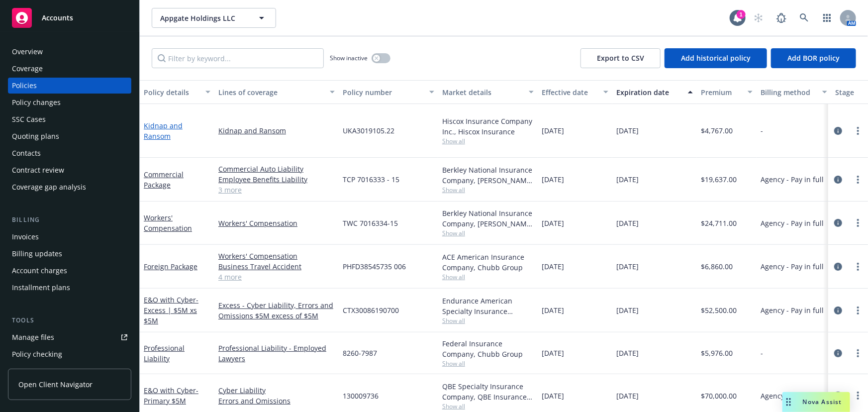  What do you see at coordinates (719, 179) in the screenshot?
I see `span: $19,637.00` at bounding box center [719, 179].